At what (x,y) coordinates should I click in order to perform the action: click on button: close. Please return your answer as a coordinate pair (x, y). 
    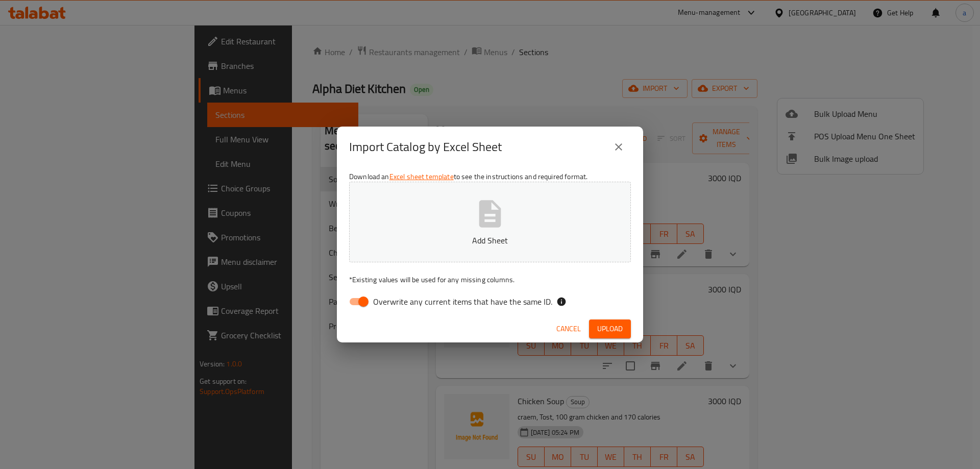
    Looking at the image, I should click on (618, 147).